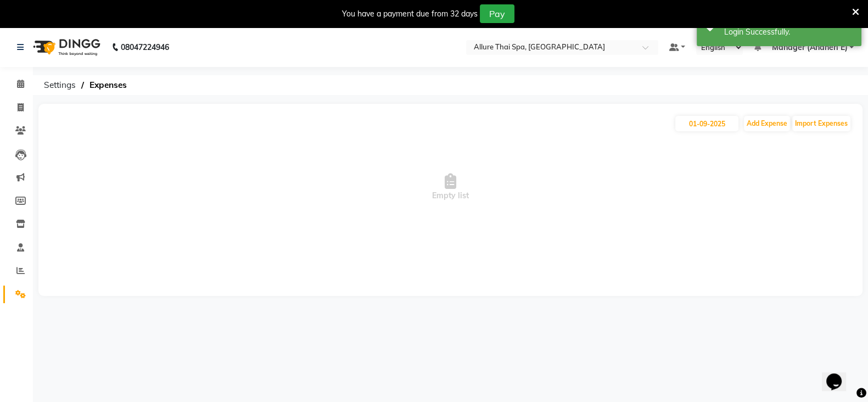 The image size is (868, 402). Describe the element at coordinates (789, 32) in the screenshot. I see `div: Login Successfully.` at that location.